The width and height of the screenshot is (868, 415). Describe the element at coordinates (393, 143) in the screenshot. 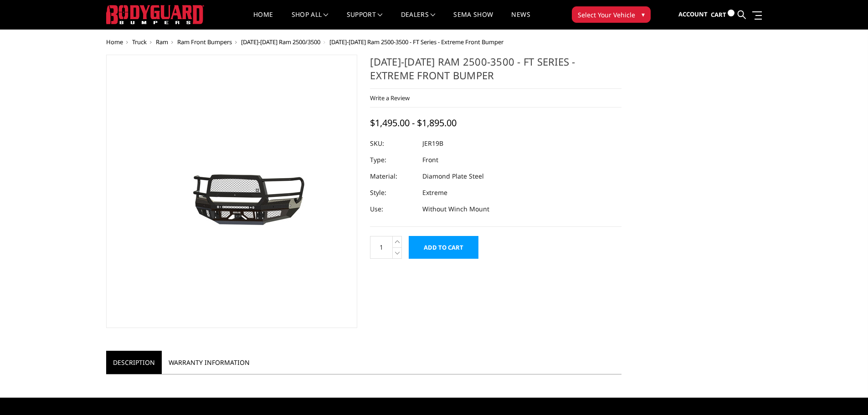

I see `dt: SKU:` at that location.